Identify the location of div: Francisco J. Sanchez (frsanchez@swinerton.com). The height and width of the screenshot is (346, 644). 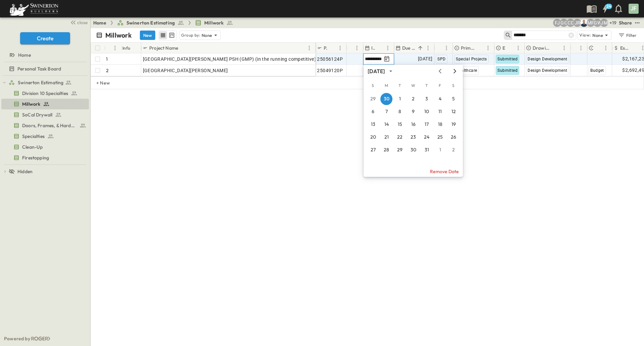
(557, 23).